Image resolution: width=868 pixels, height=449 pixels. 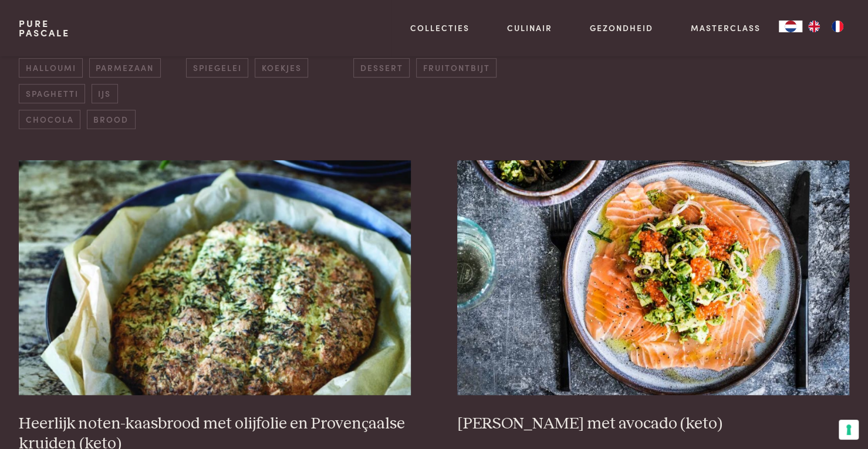 What do you see at coordinates (848, 429) in the screenshot?
I see `button: Uw voorkeuren voor toestemming voor trackingtechnologieën` at bounding box center [848, 429].